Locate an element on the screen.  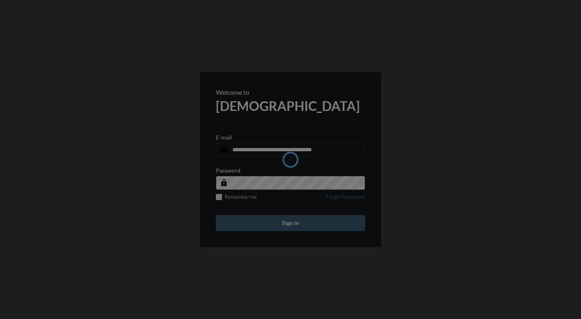
p: E-mail is located at coordinates (224, 137).